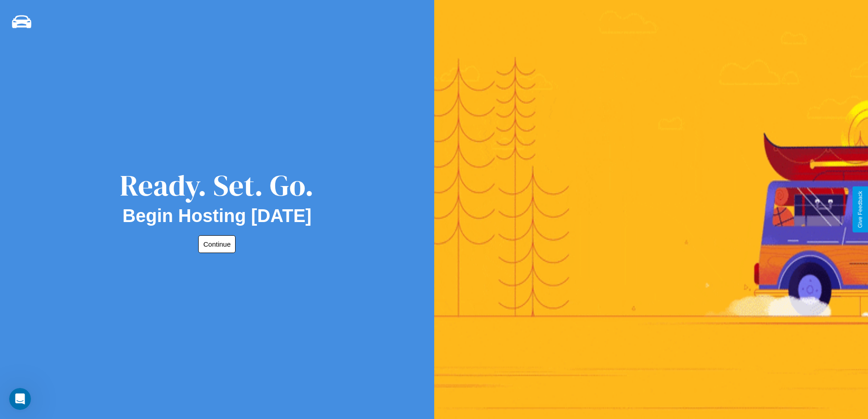 This screenshot has height=419, width=868. What do you see at coordinates (217, 244) in the screenshot?
I see `button: Continue` at bounding box center [217, 244].